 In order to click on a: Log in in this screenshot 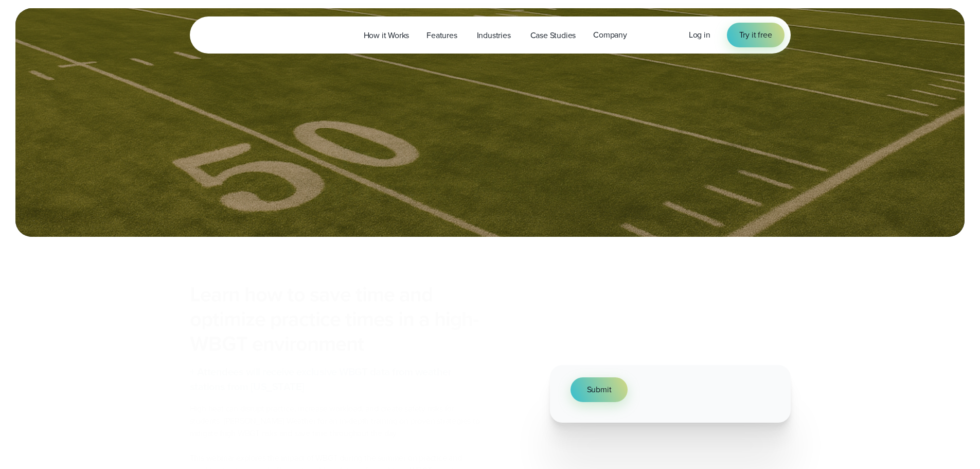, I will do `click(699, 35)`.